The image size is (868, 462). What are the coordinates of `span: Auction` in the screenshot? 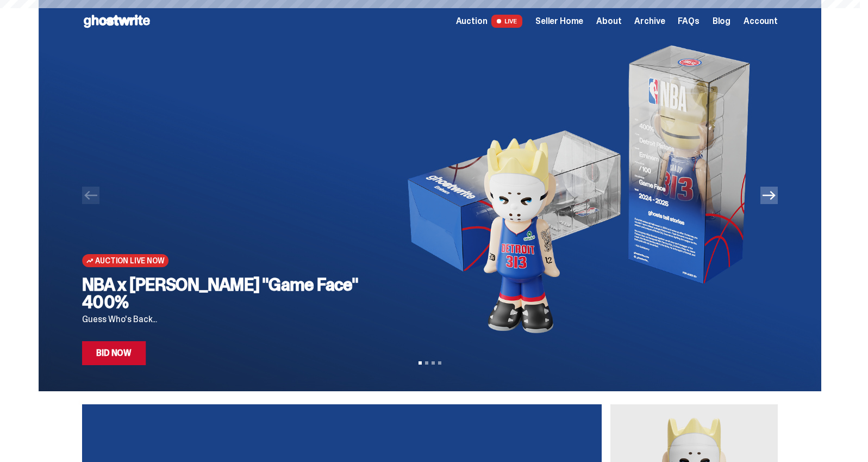 It's located at (472, 21).